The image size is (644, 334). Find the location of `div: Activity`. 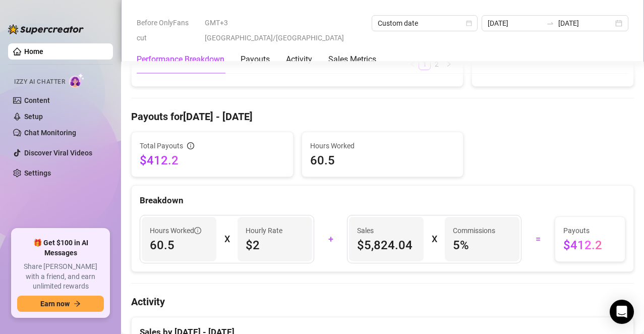

div: Activity is located at coordinates (299, 59).